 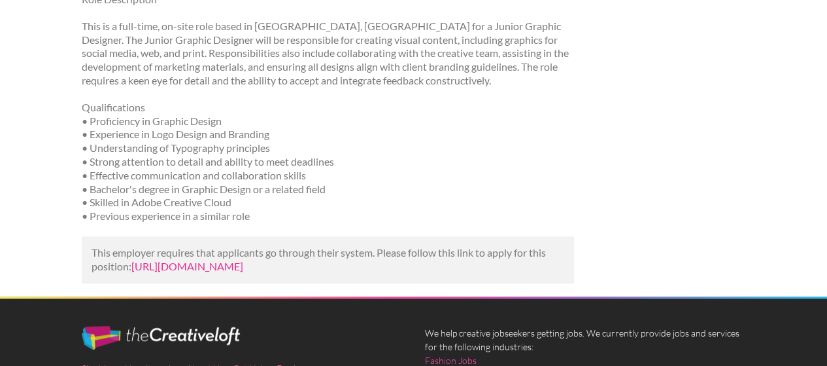 I want to click on img: The Creative Loft, so click(x=161, y=337).